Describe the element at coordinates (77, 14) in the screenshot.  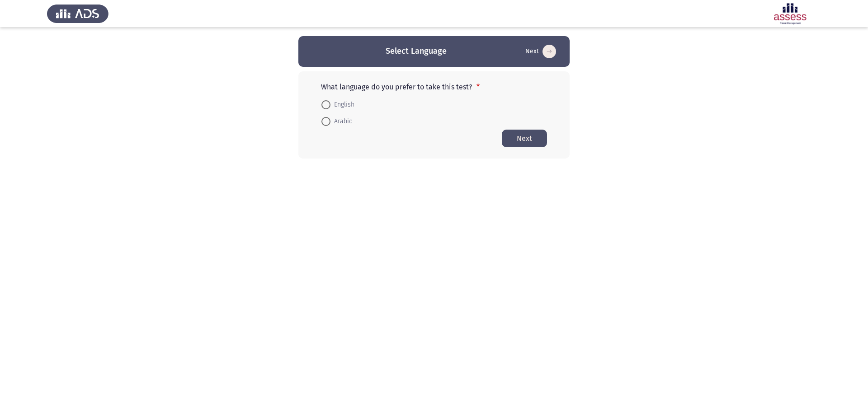
I see `img: Assess Talent Management logo` at that location.